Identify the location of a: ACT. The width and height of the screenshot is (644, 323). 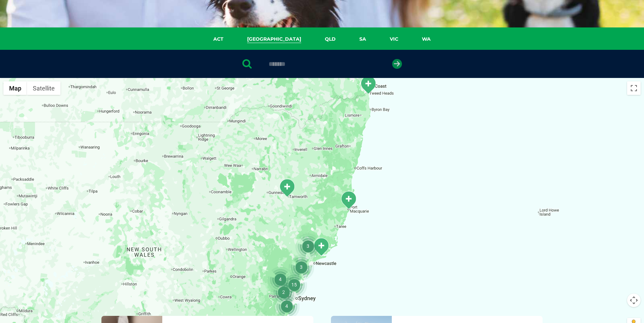
(219, 39).